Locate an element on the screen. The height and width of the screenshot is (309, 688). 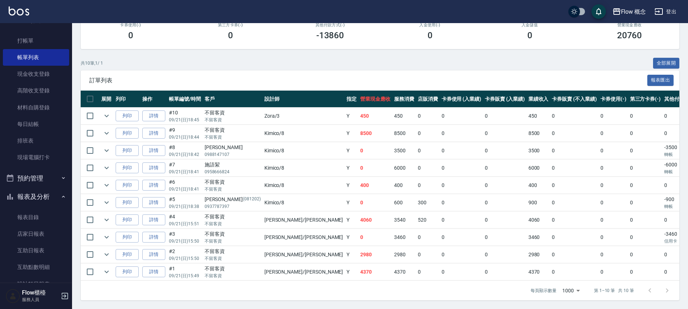
p: 0958666824 is located at coordinates (233, 172).